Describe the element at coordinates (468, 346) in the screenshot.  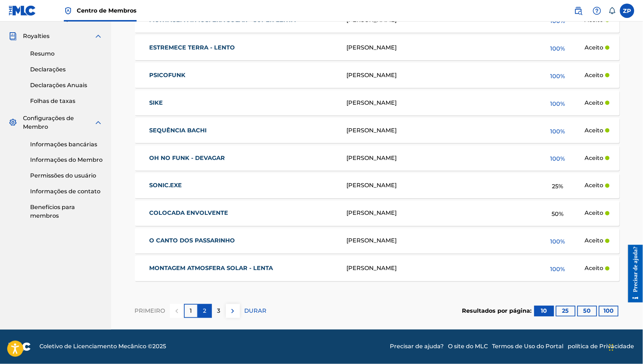
I see `font: O site do MLC` at that location.